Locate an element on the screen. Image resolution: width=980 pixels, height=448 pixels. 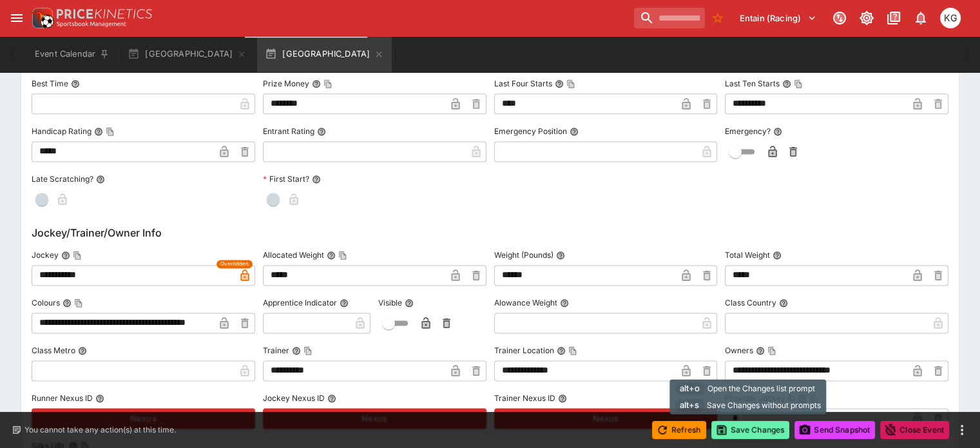
button: Jockey Nexus ID is located at coordinates (332, 399).